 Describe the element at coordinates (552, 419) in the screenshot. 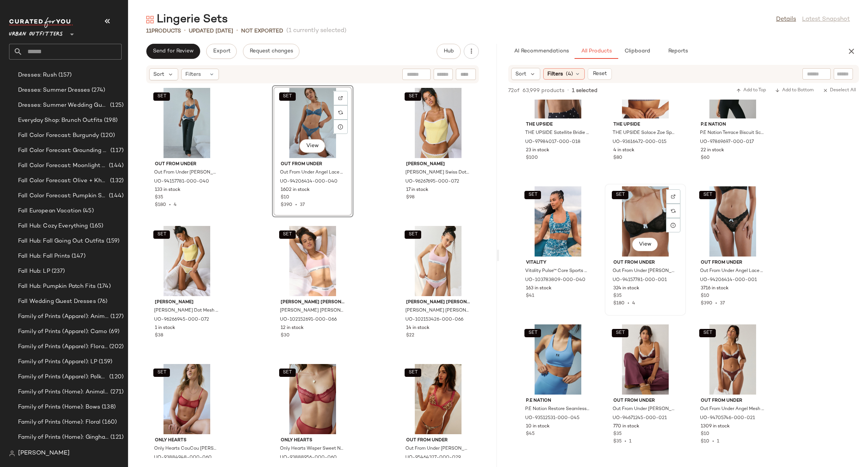

I see `span: UO-93512531-000-045` at that location.